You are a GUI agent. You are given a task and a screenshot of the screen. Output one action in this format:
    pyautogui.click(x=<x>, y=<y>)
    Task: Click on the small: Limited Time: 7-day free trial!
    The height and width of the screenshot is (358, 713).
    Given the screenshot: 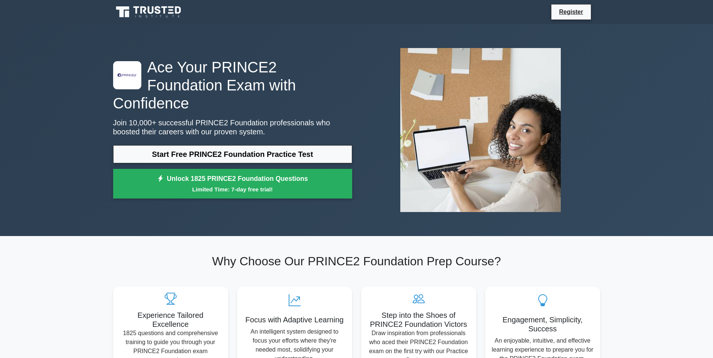 What is the action you would take?
    pyautogui.click(x=233, y=189)
    